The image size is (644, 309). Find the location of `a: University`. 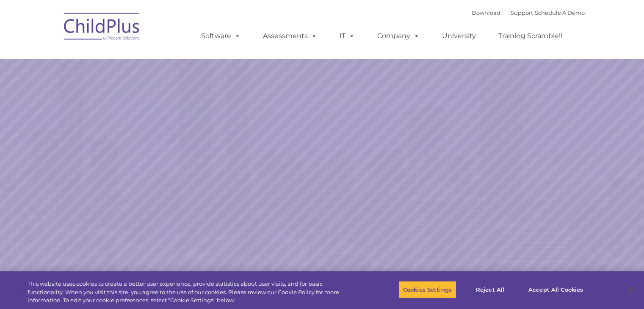

a: University is located at coordinates (459, 36).